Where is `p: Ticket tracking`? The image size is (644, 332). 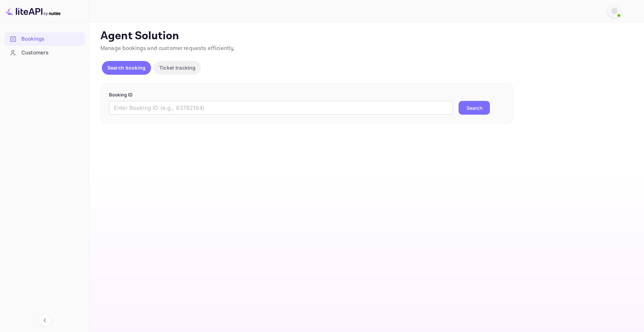
p: Ticket tracking is located at coordinates (177, 68).